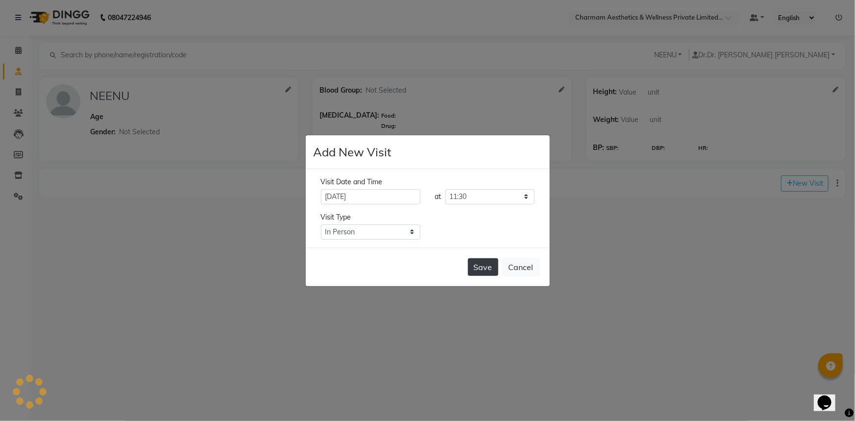 The width and height of the screenshot is (855, 421). I want to click on button: Save, so click(483, 267).